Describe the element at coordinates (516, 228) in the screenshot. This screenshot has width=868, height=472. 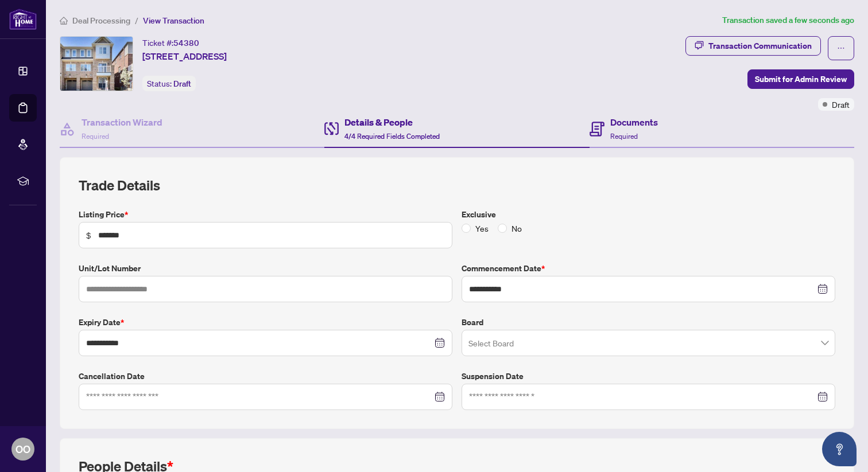
I see `span: No` at that location.